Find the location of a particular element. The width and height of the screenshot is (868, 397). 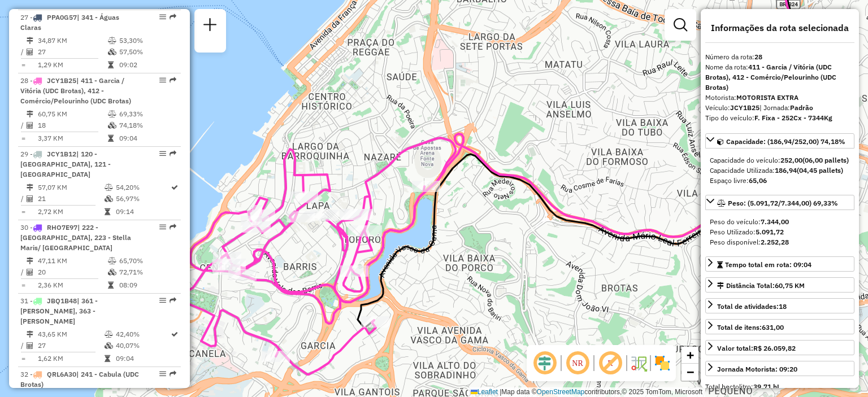

span: | 411 - Garcia / Vitória (UDC Brotas), 412 - Comércio/Pelourinho (UDC Brotas) is located at coordinates (75, 91).